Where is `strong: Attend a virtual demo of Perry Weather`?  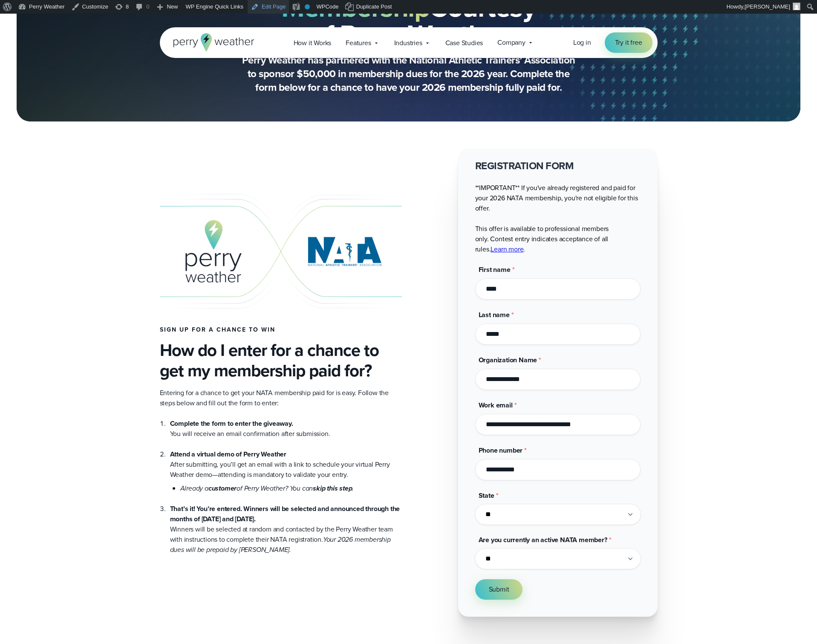
strong: Attend a virtual demo of Perry Weather is located at coordinates (228, 454).